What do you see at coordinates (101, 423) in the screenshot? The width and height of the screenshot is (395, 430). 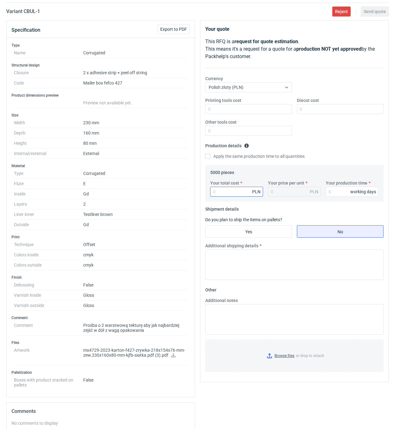 I see `div: No comments to display` at bounding box center [101, 423].